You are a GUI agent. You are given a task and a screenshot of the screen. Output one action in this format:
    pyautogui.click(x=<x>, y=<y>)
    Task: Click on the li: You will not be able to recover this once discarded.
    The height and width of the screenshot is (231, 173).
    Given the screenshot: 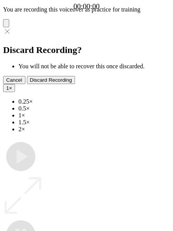 What is the action you would take?
    pyautogui.click(x=94, y=66)
    